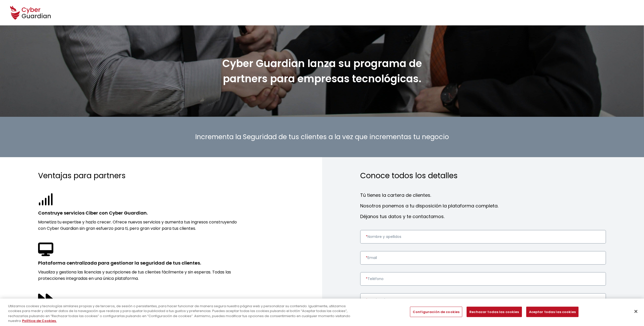  I want to click on p: Monetiza tu expertise y hazlo crecer. Ofrece nuevos servicios y aumenta tus ingresos construyendo..., so click(140, 225).